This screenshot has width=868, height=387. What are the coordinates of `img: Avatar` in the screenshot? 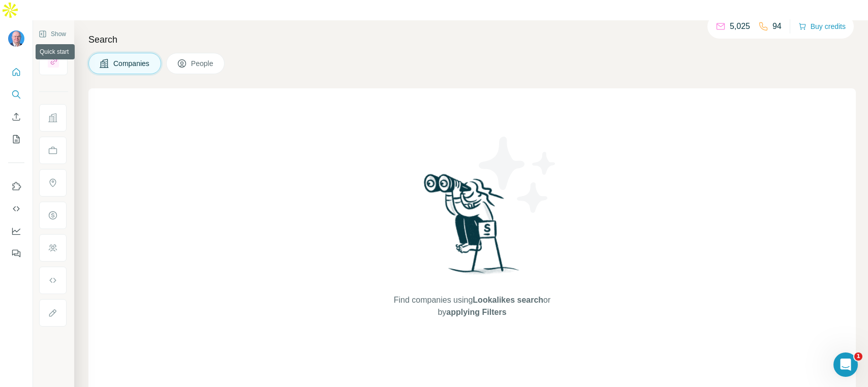 It's located at (16, 39).